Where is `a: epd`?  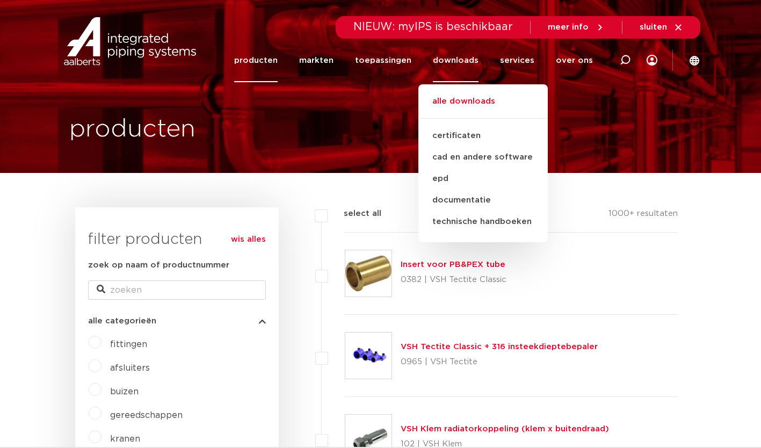 a: epd is located at coordinates (483, 179).